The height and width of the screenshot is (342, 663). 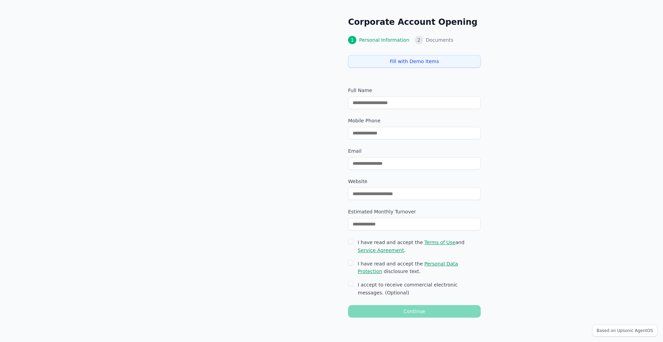 I want to click on button: Fill with Demo Items, so click(x=414, y=61).